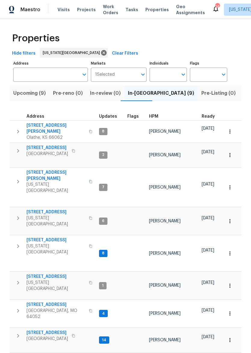 Image resolution: width=251 pixels, height=353 pixels. What do you see at coordinates (105, 93) in the screenshot?
I see `span: In-review (0)` at bounding box center [105, 93].